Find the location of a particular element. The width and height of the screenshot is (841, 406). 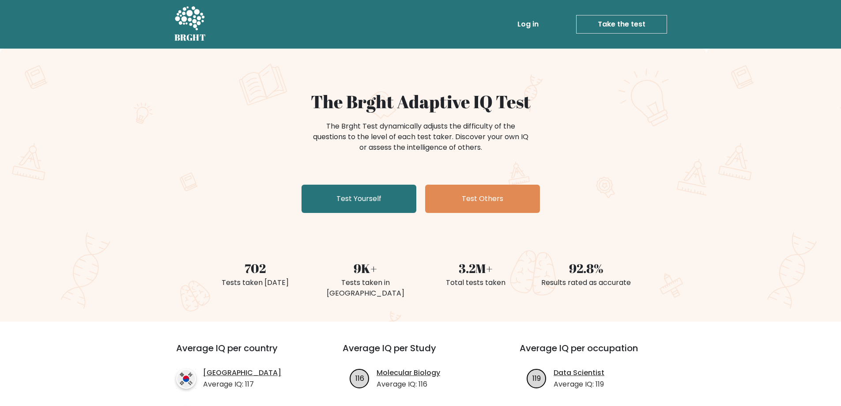

div: Total tests taken is located at coordinates (476, 283).